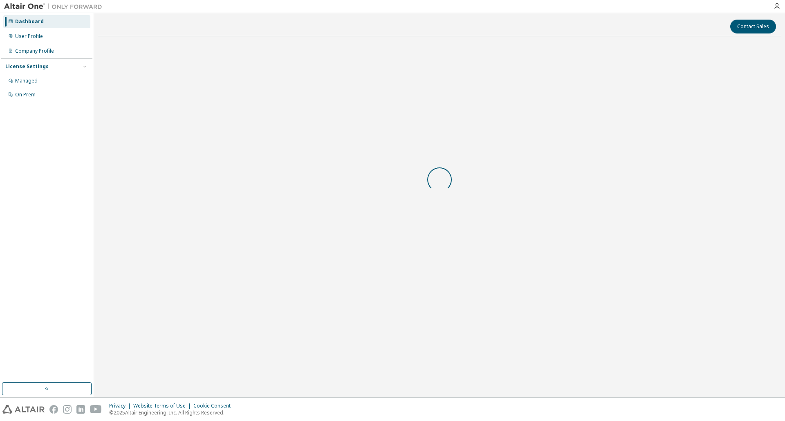  I want to click on img: altair_logo.svg, so click(23, 410).